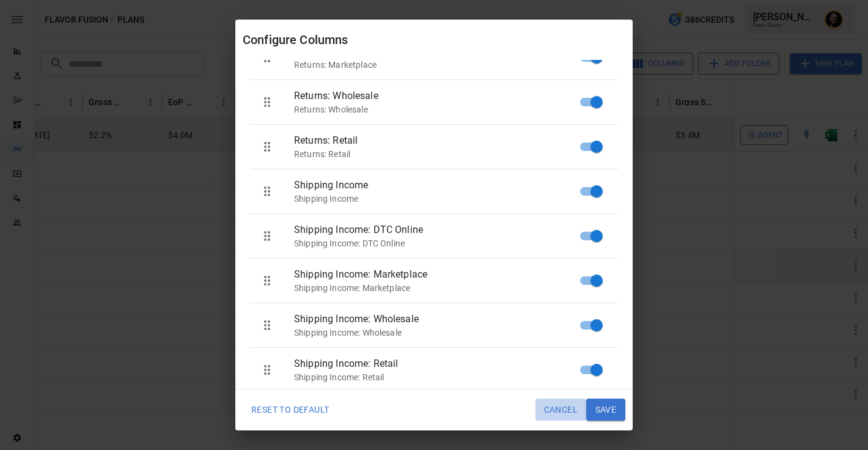 The image size is (868, 450). I want to click on button: Reset To Default, so click(289, 410).